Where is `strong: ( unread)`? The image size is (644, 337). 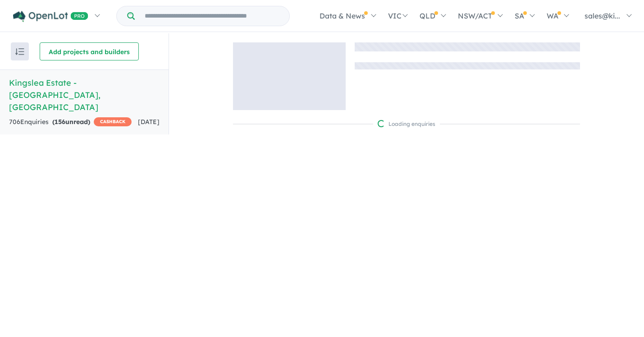 strong: ( unread) is located at coordinates (71, 122).